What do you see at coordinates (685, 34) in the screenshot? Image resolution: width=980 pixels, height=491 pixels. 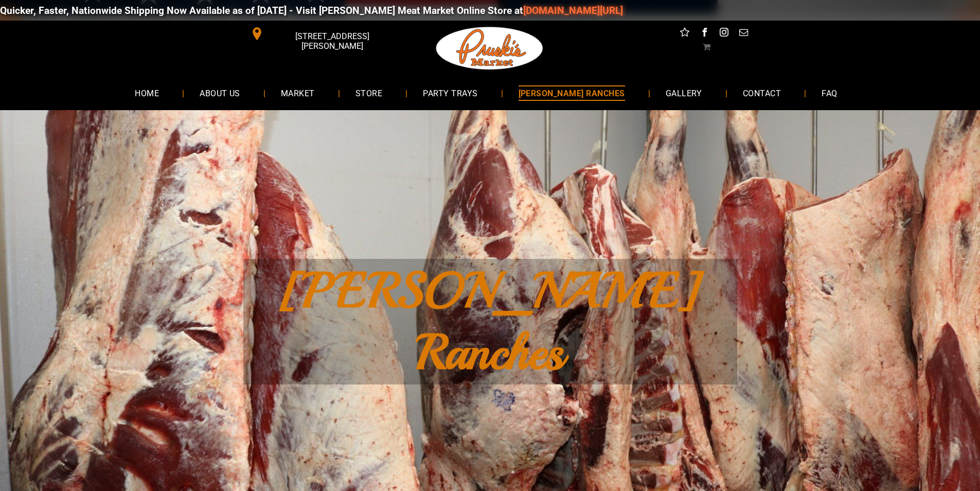 I see `a: Social network` at bounding box center [685, 34].